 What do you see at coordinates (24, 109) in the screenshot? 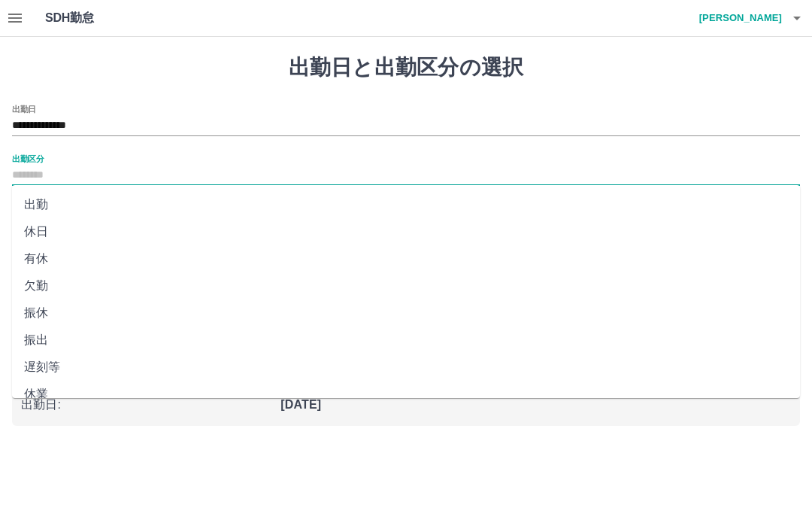
I see `label: 出勤日` at bounding box center [24, 109].